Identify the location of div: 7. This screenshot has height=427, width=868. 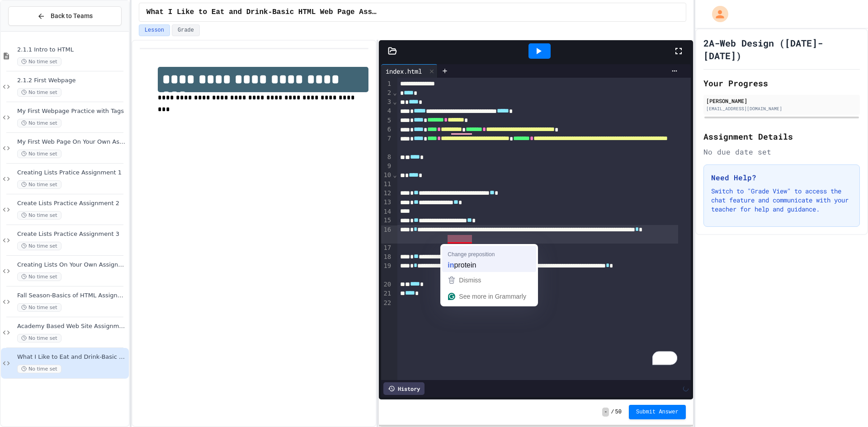
(386, 143).